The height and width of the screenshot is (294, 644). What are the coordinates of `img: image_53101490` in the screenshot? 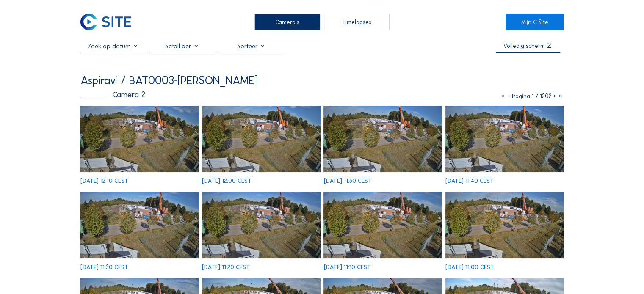 It's located at (383, 225).